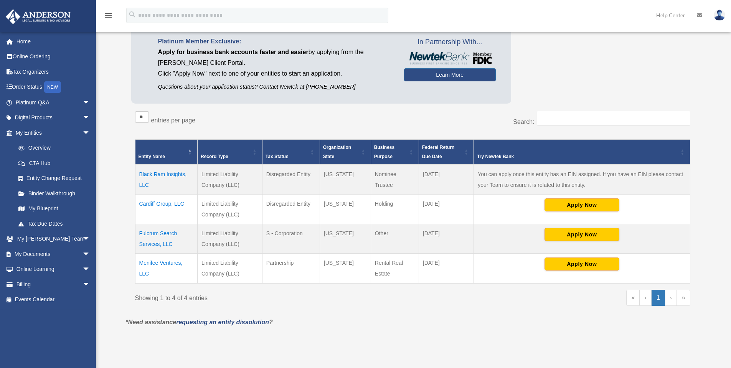 The width and height of the screenshot is (731, 368). What do you see at coordinates (53, 87) in the screenshot?
I see `a: Order StatusNEW` at bounding box center [53, 87].